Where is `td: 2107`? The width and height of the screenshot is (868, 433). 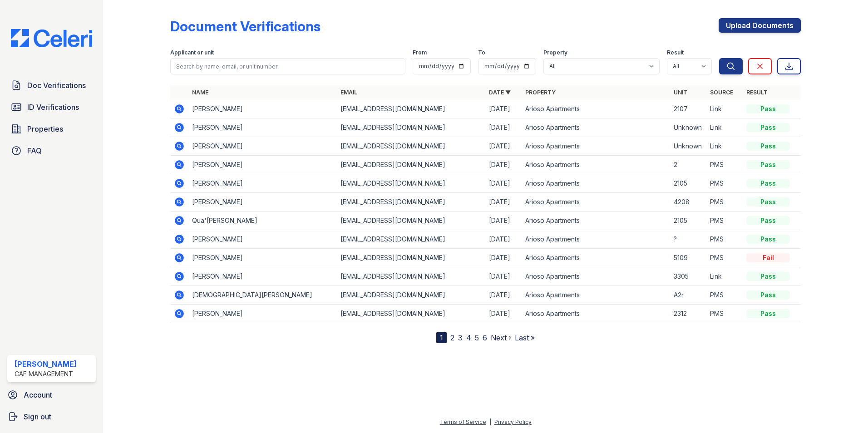
td: 2107 is located at coordinates (688, 109).